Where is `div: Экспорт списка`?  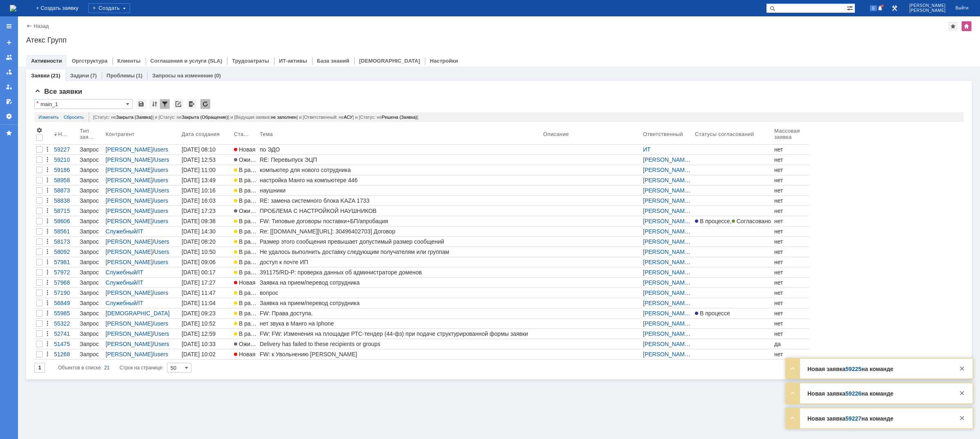 div: Экспорт списка is located at coordinates (192, 104).